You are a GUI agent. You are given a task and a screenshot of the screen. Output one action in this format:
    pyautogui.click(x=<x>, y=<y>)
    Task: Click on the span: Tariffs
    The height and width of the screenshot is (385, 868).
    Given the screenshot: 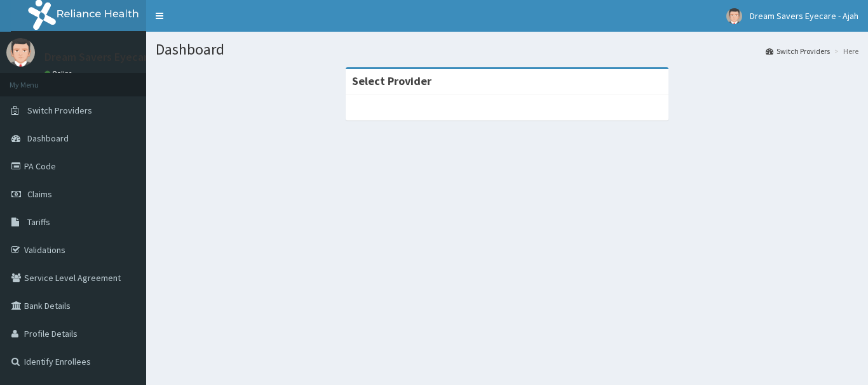 What is the action you would take?
    pyautogui.click(x=38, y=222)
    